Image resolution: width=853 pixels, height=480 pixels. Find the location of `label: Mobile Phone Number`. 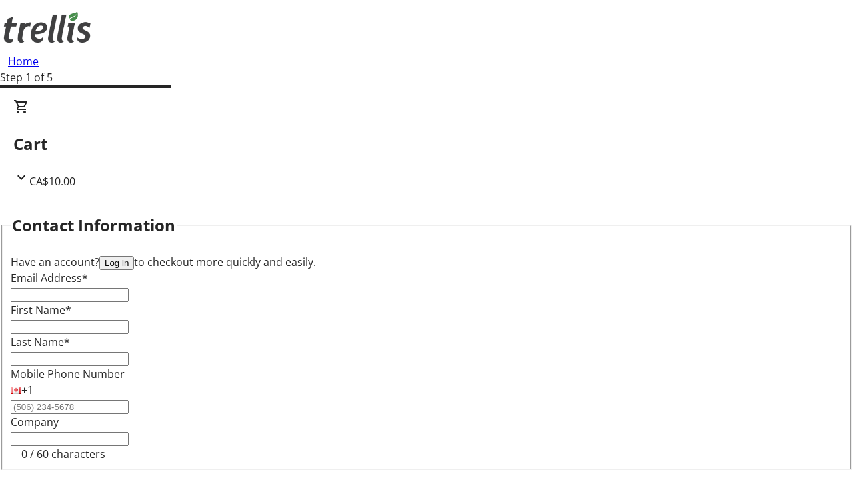

label: Mobile Phone Number is located at coordinates (67, 374).